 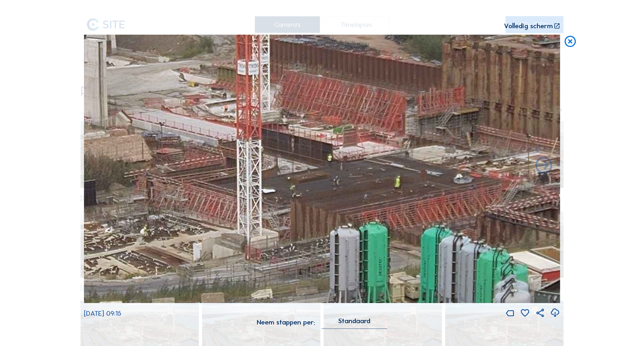 What do you see at coordinates (286, 322) in the screenshot?
I see `div: Neem stappen per:` at bounding box center [286, 322].